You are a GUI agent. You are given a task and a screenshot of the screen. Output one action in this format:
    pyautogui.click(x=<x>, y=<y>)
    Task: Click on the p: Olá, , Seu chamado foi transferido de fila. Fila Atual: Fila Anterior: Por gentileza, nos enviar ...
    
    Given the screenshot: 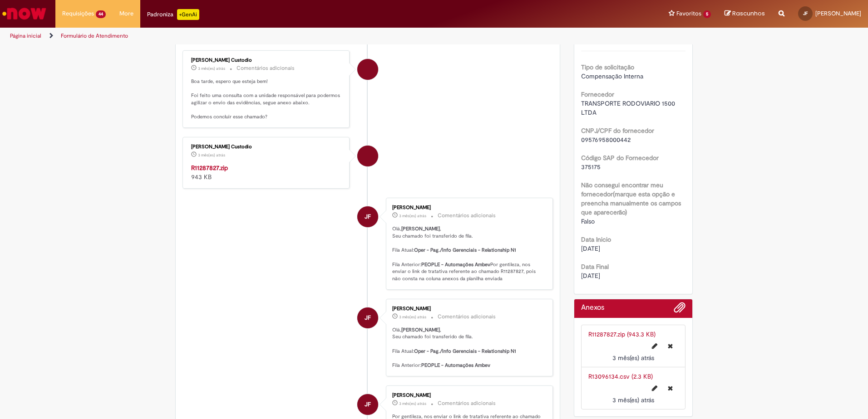 What is the action you would take?
    pyautogui.click(x=467, y=254)
    